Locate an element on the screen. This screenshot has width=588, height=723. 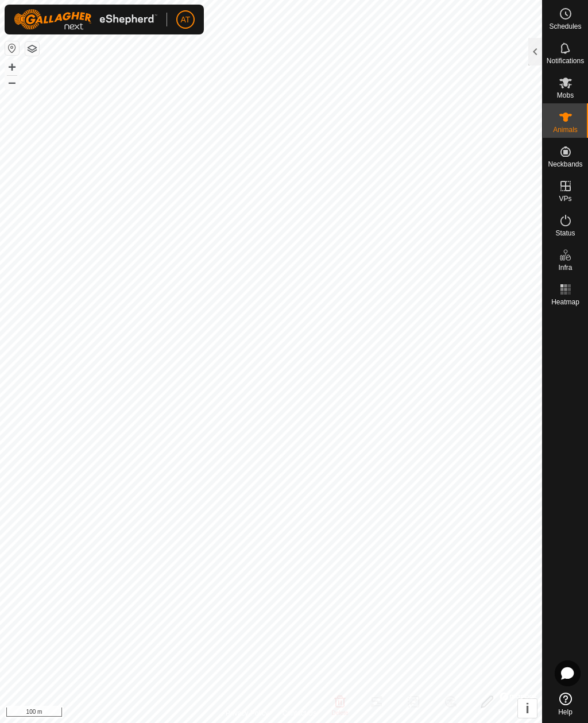
a: Help is located at coordinates (565, 704).